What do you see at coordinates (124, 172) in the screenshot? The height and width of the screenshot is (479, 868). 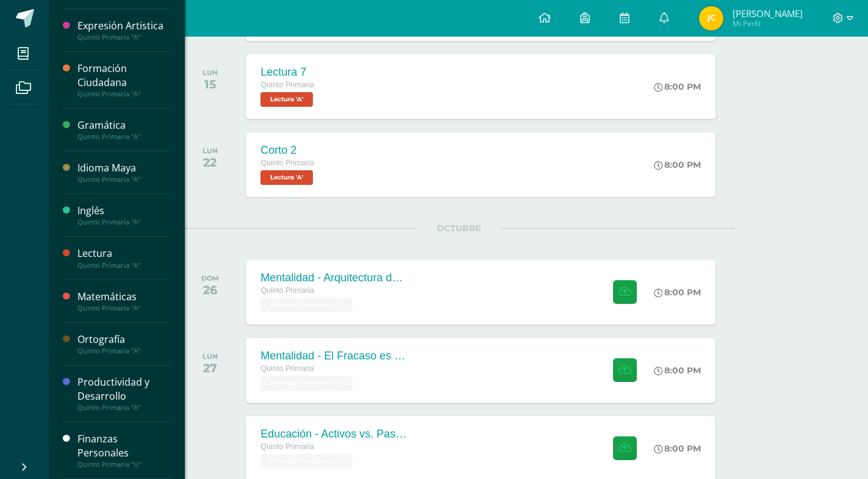 I see `a: Idioma MayaQuinto Primaria "A"` at bounding box center [124, 172].